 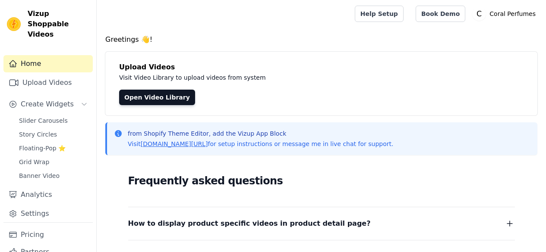 What do you see at coordinates (53, 148) in the screenshot?
I see `a: Floating-Pop ⭐` at bounding box center [53, 148].